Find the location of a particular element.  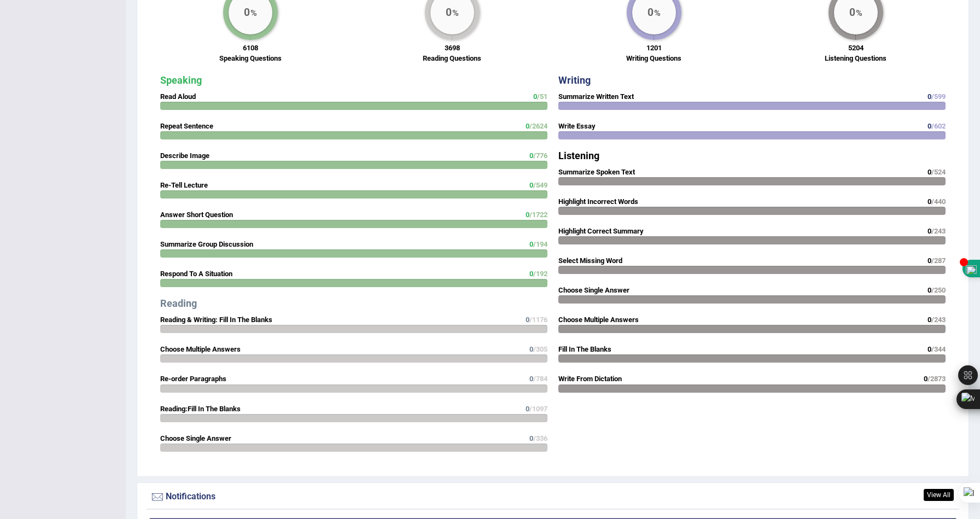

label: Writing Questions is located at coordinates (654, 58).